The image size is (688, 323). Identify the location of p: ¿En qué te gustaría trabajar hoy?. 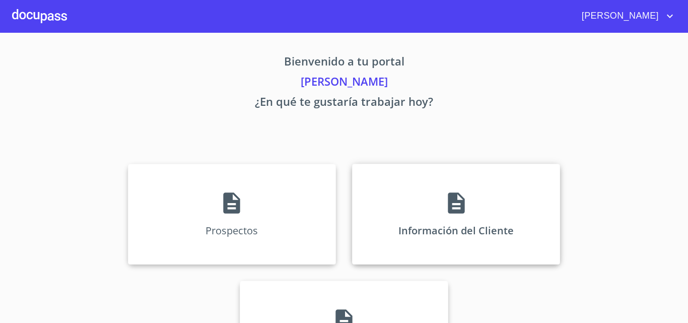
(344, 103).